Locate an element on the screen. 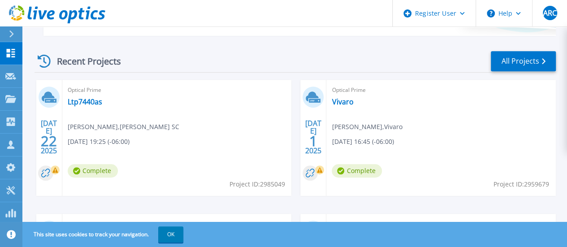  span: This site uses cookies to track your navigation. is located at coordinates (104, 234).